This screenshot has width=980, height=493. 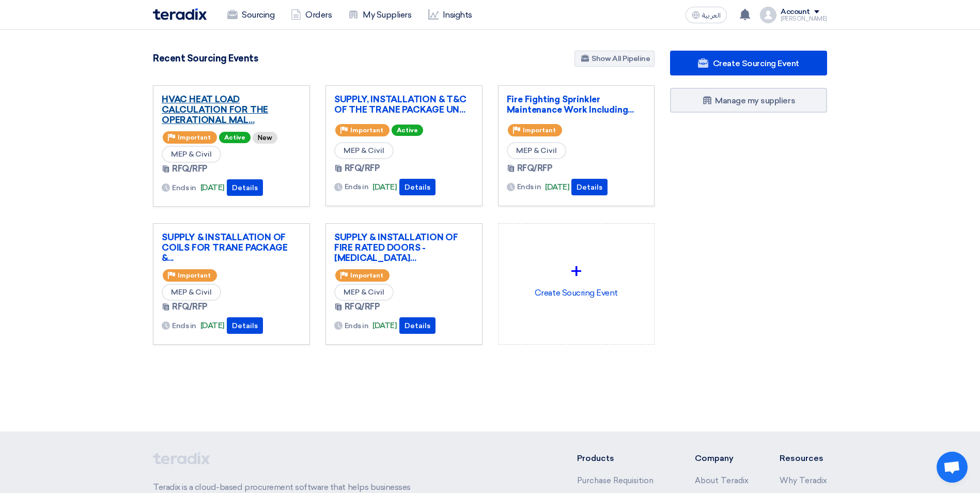 I want to click on span: Create Sourcing Event, so click(x=756, y=63).